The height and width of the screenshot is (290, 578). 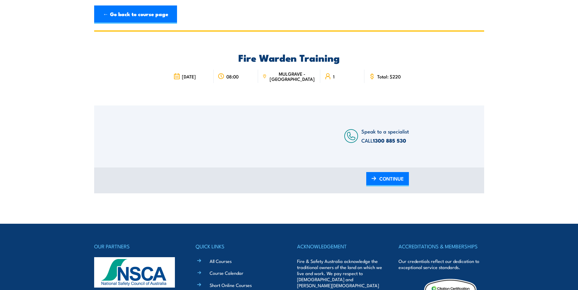 What do you see at coordinates (387, 179) in the screenshot?
I see `a: CONTINUE` at bounding box center [387, 179].